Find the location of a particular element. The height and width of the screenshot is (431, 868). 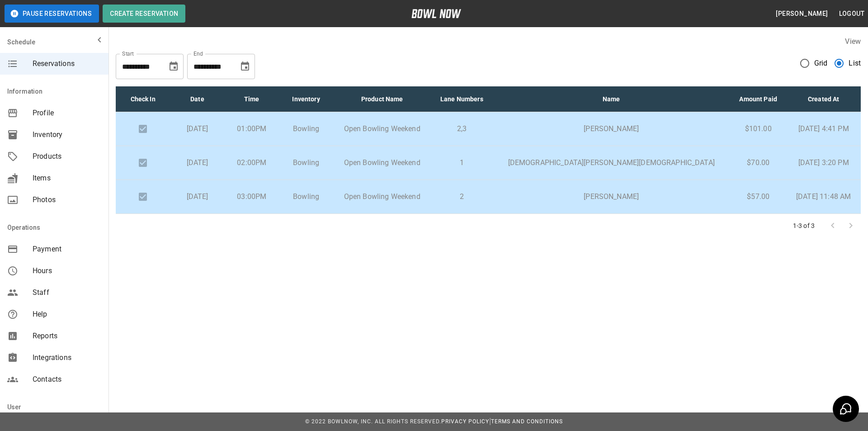

span: Photos is located at coordinates (67, 200).